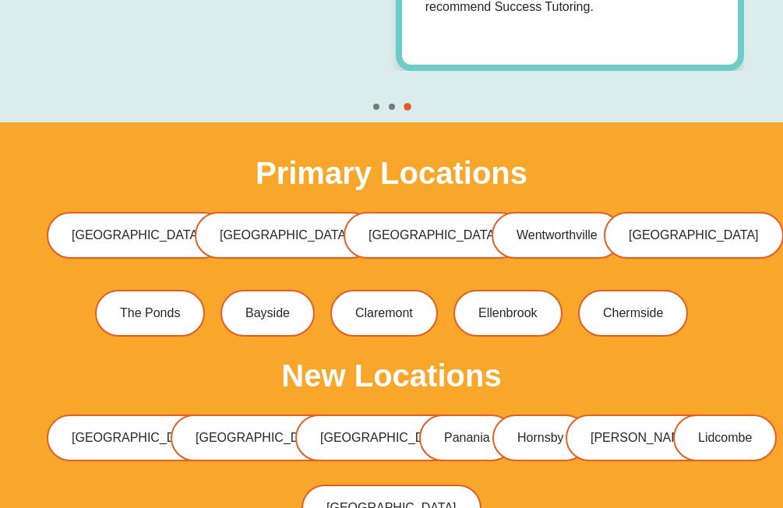 Image resolution: width=783 pixels, height=508 pixels. I want to click on h2: Primary Locations, so click(391, 173).